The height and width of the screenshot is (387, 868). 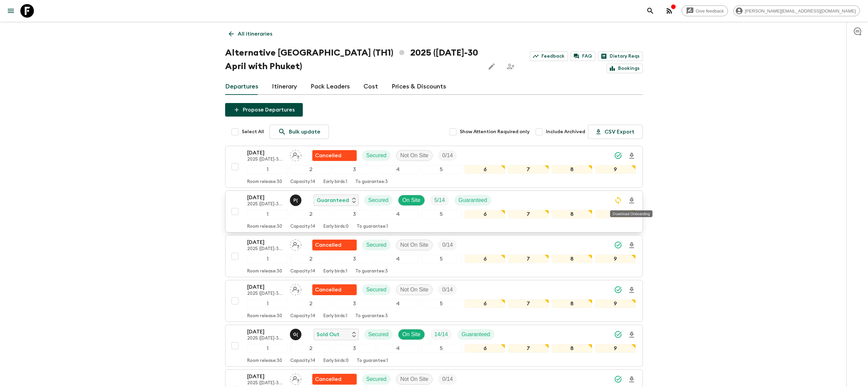 I want to click on a: Prices & Discounts, so click(x=419, y=87).